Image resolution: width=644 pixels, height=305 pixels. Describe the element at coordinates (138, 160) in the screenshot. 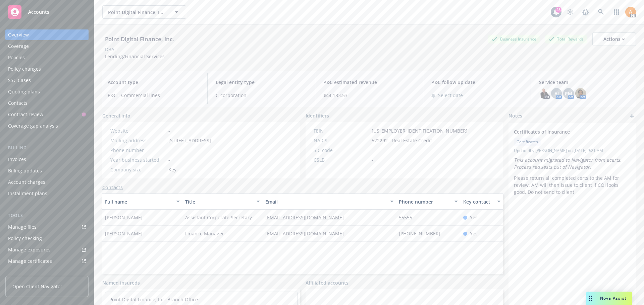

I see `div: Year business started` at that location.